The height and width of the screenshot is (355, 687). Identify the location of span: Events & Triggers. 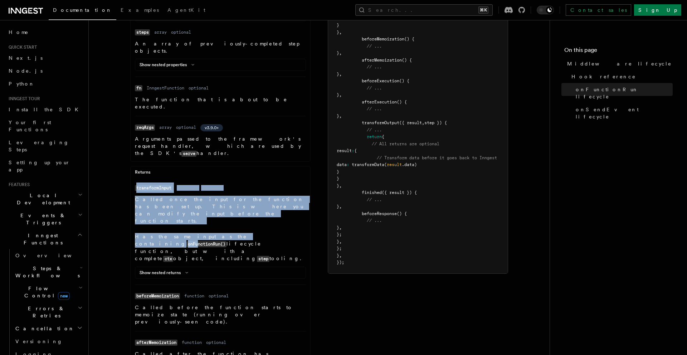
(42, 219).